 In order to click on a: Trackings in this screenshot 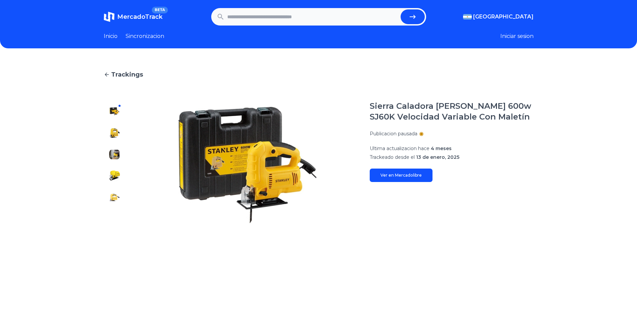, I will do `click(319, 75)`.